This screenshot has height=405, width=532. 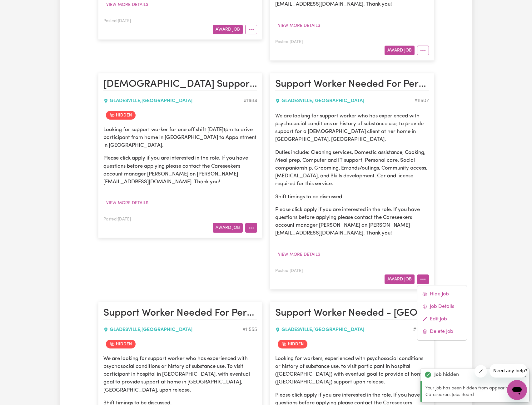 What do you see at coordinates (442, 313) in the screenshot?
I see `div: More options` at bounding box center [442, 313].